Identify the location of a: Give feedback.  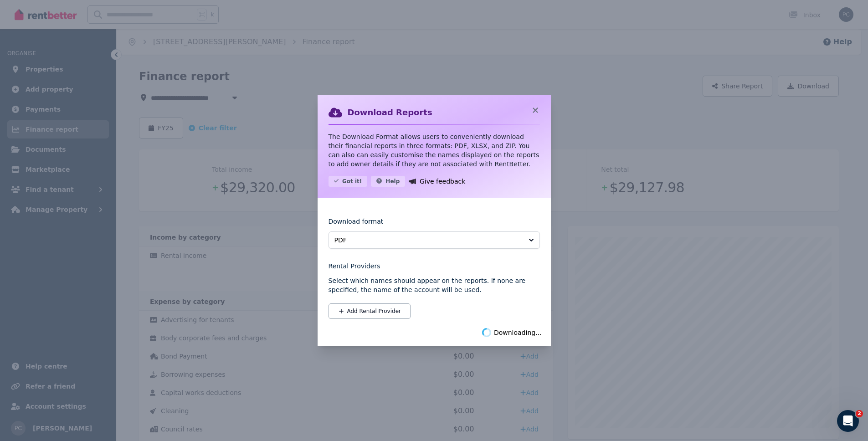
(437, 182).